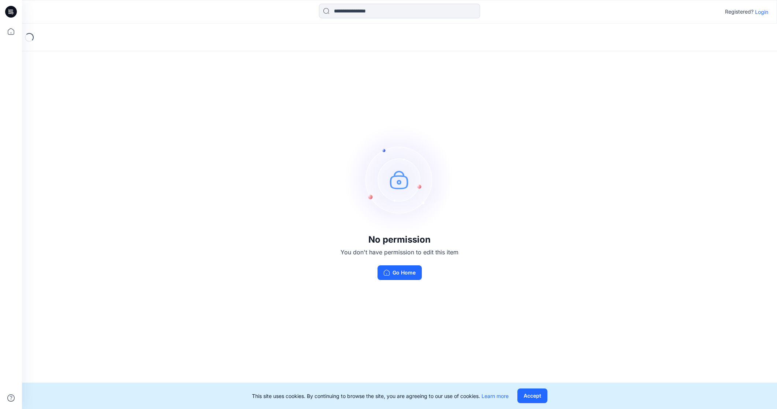 This screenshot has height=409, width=777. What do you see at coordinates (740, 12) in the screenshot?
I see `p: Registered?` at bounding box center [740, 12].